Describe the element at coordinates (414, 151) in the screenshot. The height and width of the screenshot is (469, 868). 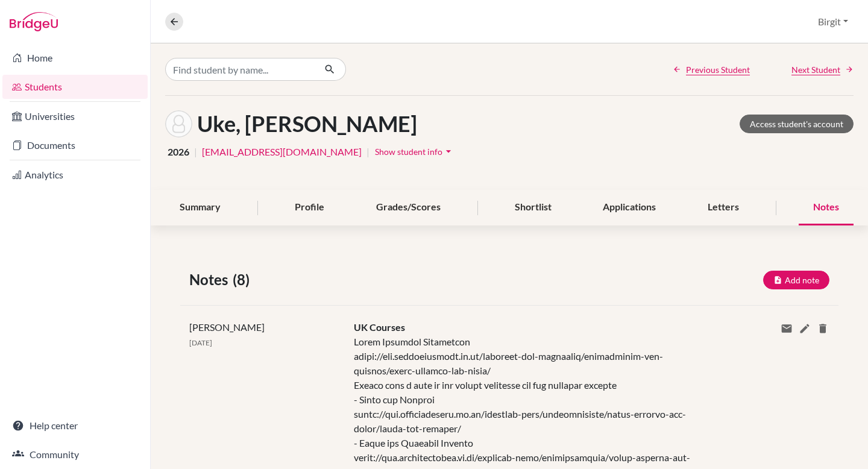
I see `button: Show student infoarrow_drop_down` at that location.